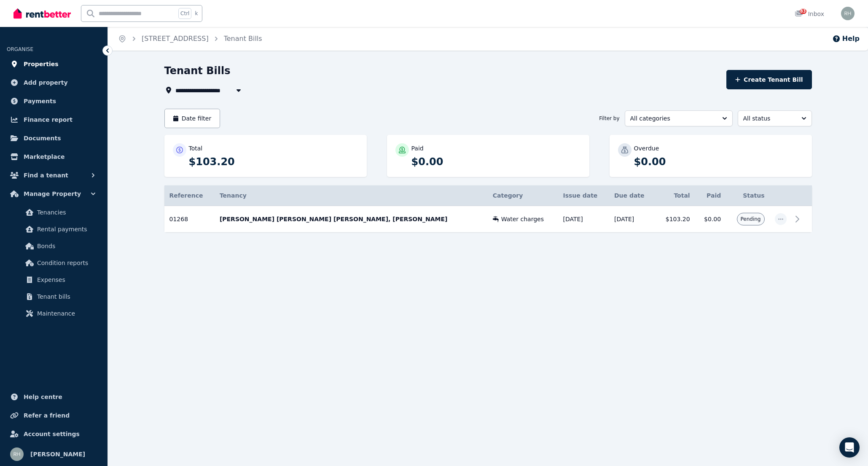 The image size is (868, 466). Describe the element at coordinates (53, 83) in the screenshot. I see `a: Add property` at that location.